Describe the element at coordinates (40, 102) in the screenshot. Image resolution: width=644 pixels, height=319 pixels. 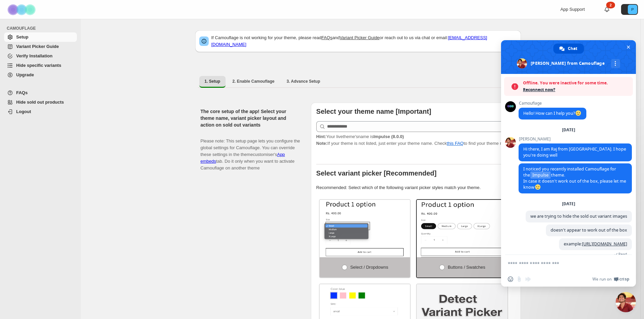
I see `span: Hide sold out products` at that location.